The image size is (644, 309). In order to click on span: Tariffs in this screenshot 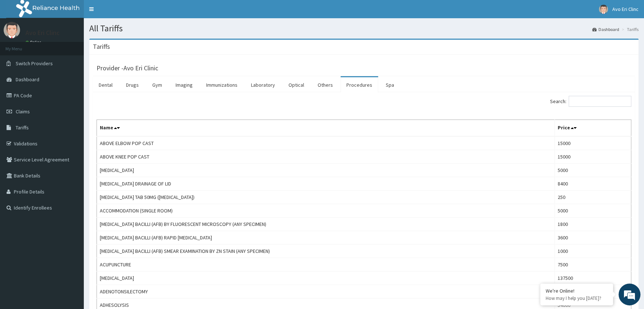, I will do `click(22, 128)`.